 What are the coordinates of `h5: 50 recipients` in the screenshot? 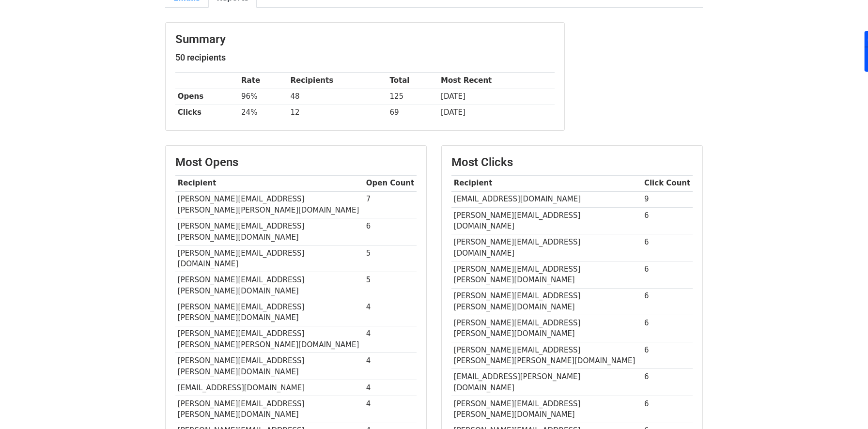 It's located at (365, 57).